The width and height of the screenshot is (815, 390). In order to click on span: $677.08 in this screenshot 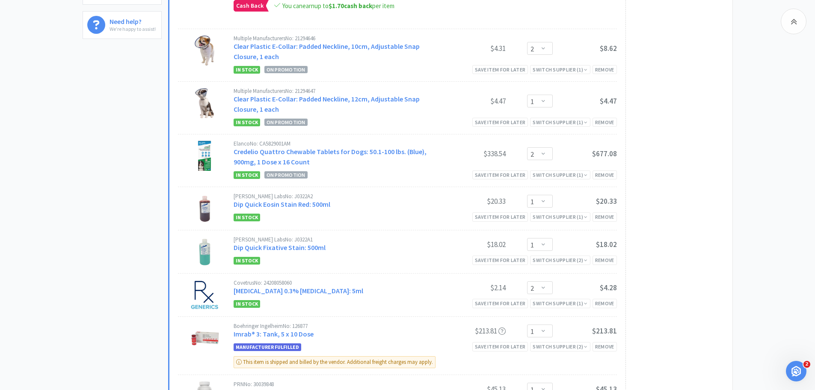, I will do `click(605, 154)`.